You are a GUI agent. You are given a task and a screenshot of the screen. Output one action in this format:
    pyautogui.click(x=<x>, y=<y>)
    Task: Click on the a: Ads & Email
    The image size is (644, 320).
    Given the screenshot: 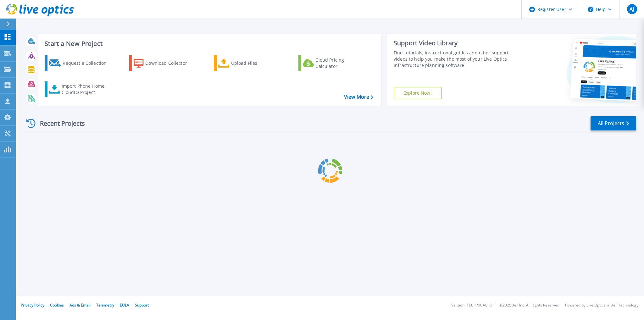 What is the action you would take?
    pyautogui.click(x=80, y=304)
    